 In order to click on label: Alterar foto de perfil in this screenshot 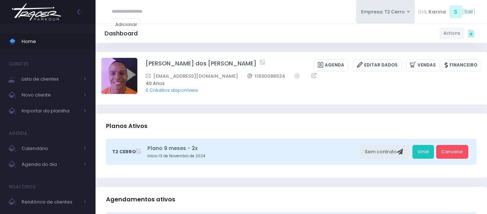, I will do `click(119, 77)`.